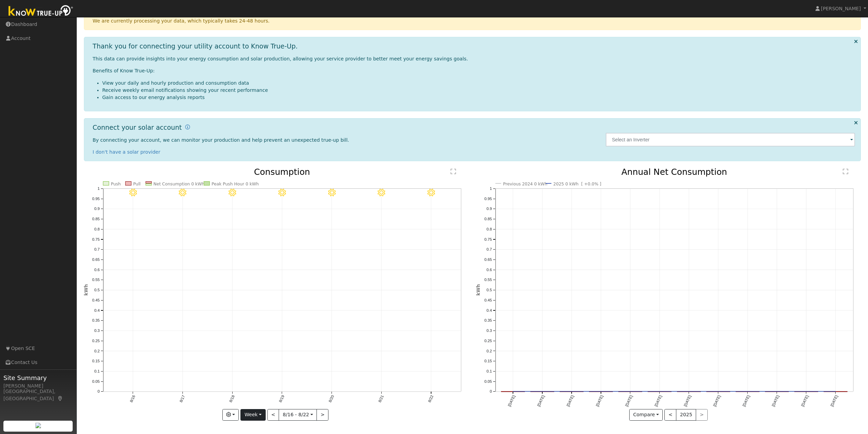 The width and height of the screenshot is (868, 434). I want to click on h1: Connect your solar account, so click(137, 128).